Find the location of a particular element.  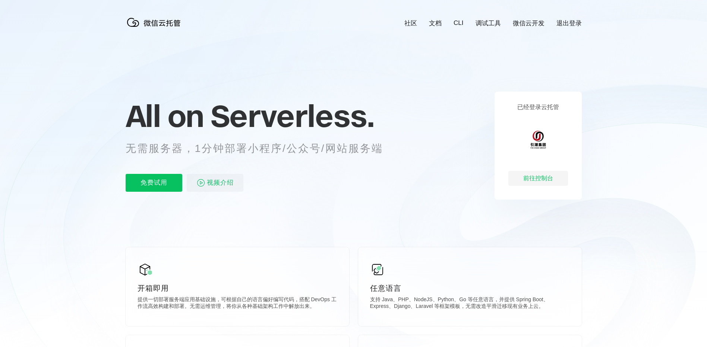

p: 免费试用 is located at coordinates (154, 183).